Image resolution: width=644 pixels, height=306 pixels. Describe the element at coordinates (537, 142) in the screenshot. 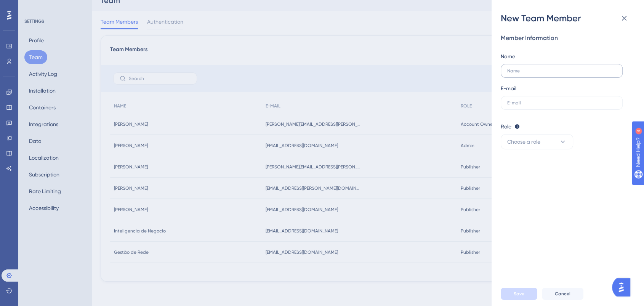

I see `button: Choose a role` at that location.